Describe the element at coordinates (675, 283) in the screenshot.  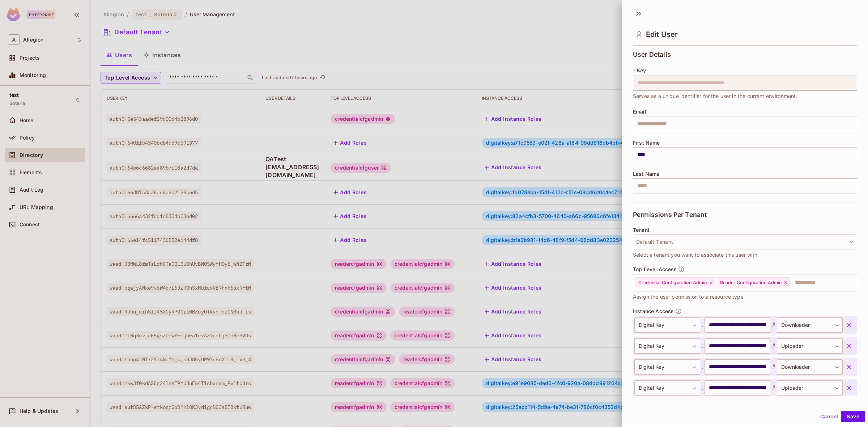
I see `div: Credential Configuration Admin` at that location.